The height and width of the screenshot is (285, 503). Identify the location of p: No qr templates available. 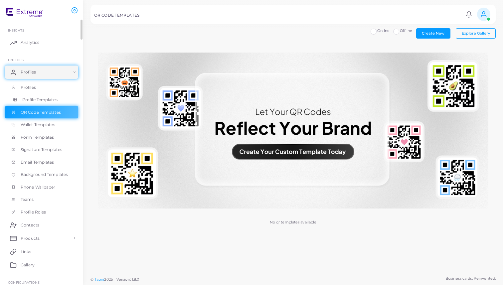
(293, 222).